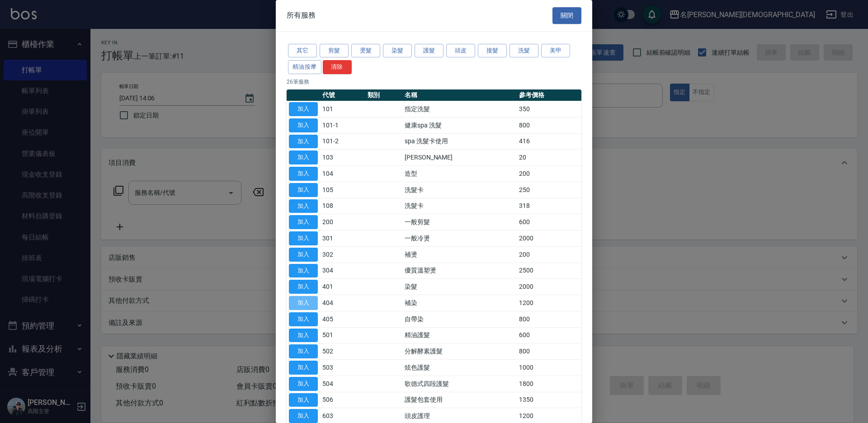 The height and width of the screenshot is (423, 868). I want to click on td: 503, so click(343, 367).